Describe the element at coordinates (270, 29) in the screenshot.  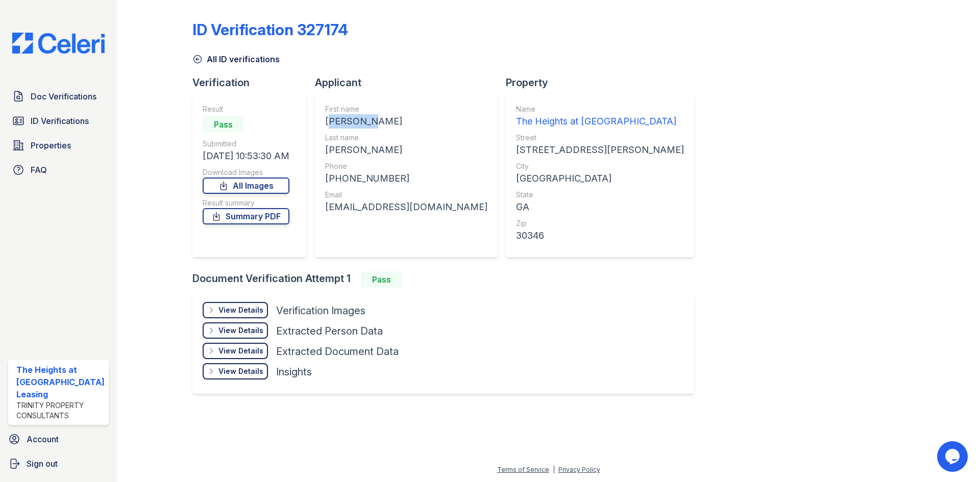
I see `div: ID Verification 327174` at that location.